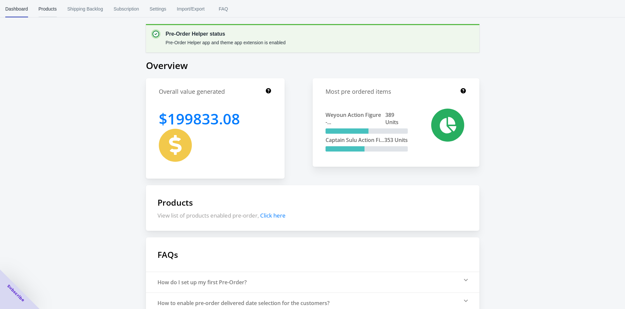  Describe the element at coordinates (313, 65) in the screenshot. I see `h1: Overview` at that location.